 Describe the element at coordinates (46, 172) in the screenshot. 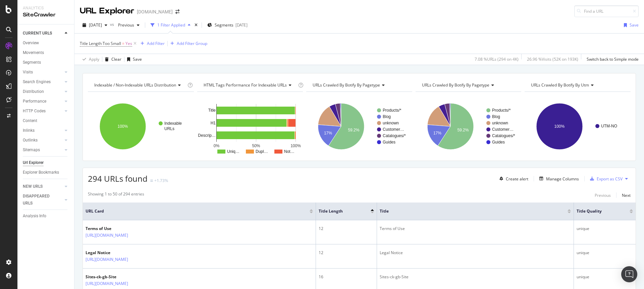

I see `a: Explorer Bookmarks` at that location.